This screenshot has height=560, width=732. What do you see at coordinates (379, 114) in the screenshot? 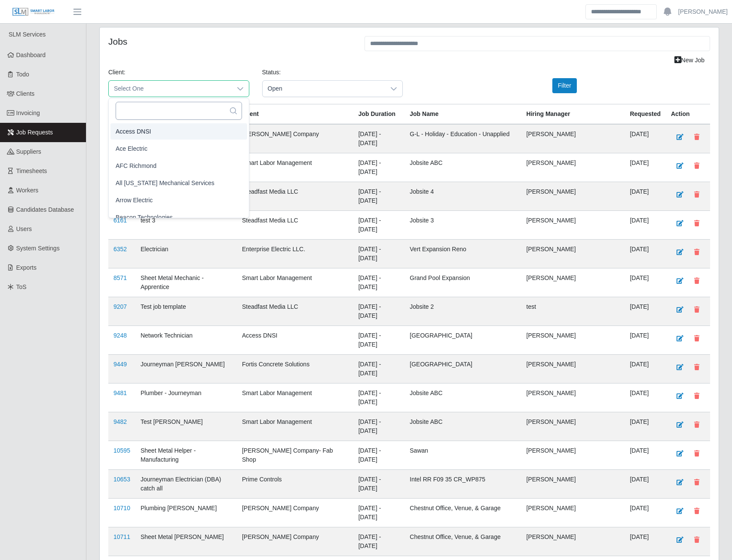
I see `th: Job Duration` at bounding box center [379, 114].